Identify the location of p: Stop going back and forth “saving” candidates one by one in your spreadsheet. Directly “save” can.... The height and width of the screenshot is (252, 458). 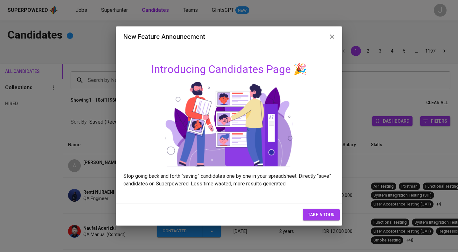
(229, 180).